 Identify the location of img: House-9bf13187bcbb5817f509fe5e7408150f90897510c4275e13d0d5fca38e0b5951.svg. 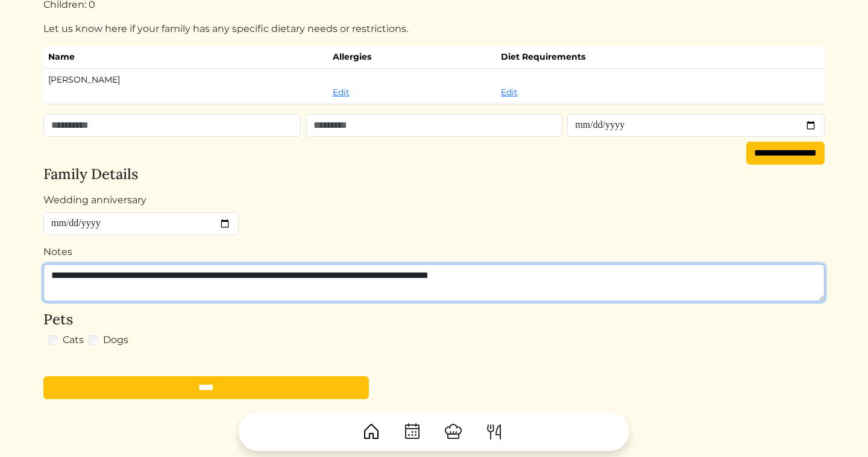
(371, 431).